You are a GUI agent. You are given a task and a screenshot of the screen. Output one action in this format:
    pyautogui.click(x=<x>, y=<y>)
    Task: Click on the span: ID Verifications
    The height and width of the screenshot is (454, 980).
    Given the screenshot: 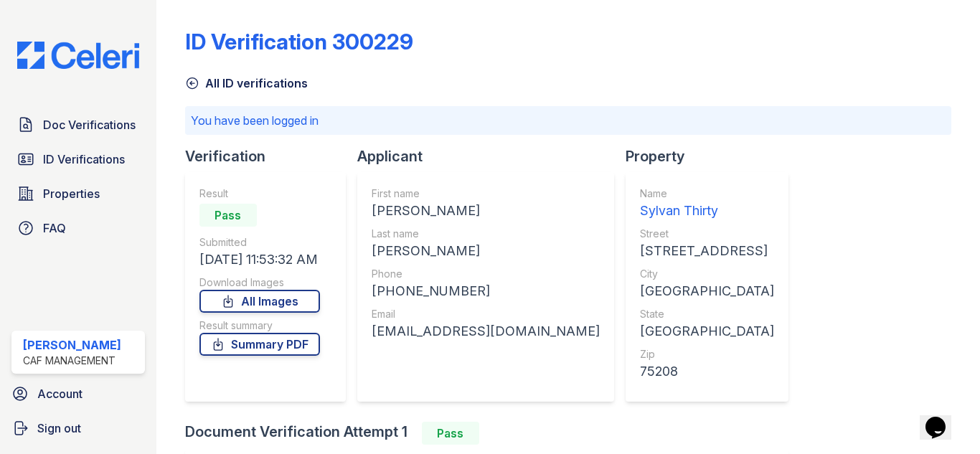 What is the action you would take?
    pyautogui.click(x=84, y=159)
    